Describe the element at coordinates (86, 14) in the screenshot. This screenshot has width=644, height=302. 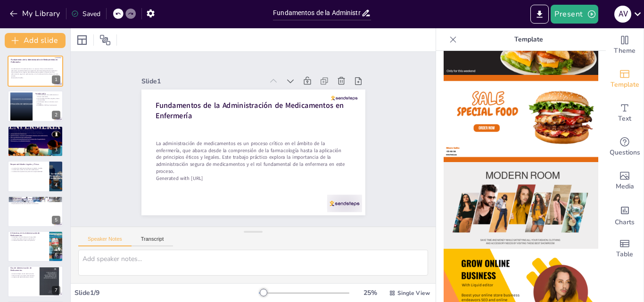
I see `div: Saved` at that location.